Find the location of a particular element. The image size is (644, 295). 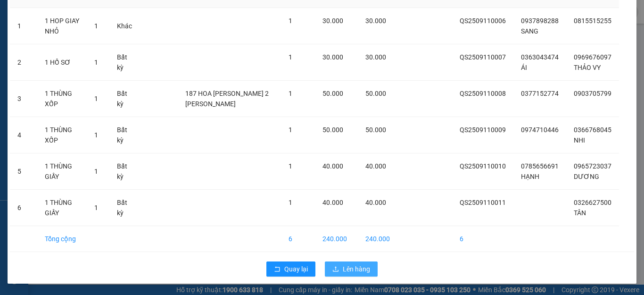

td: 1 is located at coordinates (24, 26).